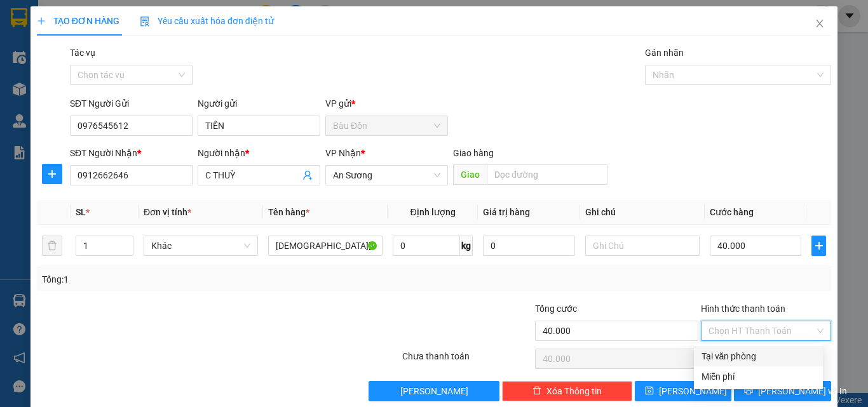 The image size is (868, 407). I want to click on span: delete, so click(537, 391).